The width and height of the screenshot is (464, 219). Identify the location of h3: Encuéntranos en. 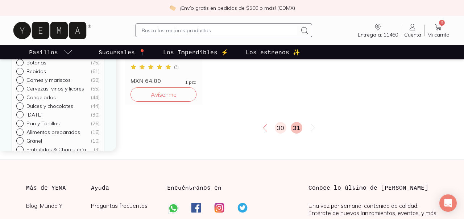
(194, 188).